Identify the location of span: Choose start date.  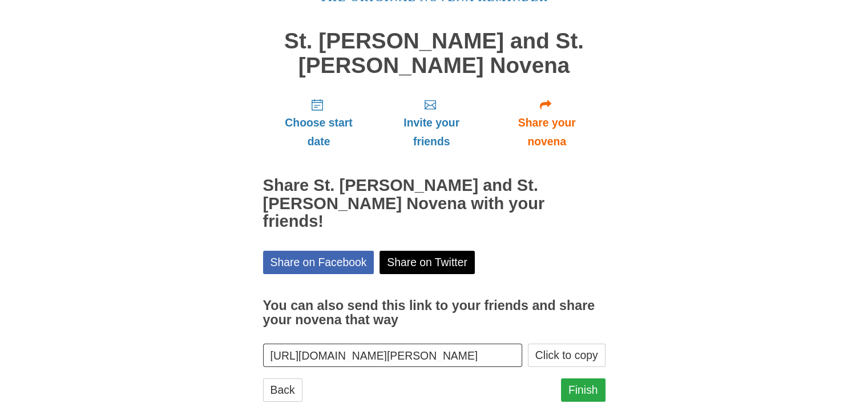
(319, 132).